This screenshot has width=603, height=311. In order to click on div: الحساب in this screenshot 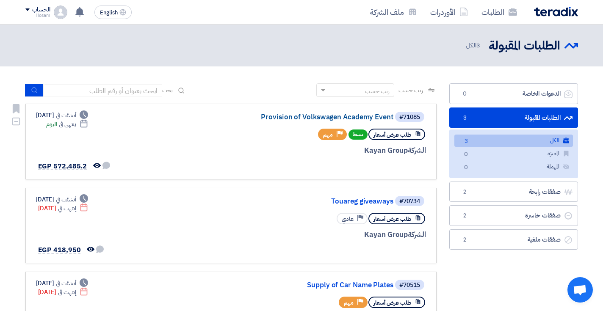, I will do `click(41, 10)`.